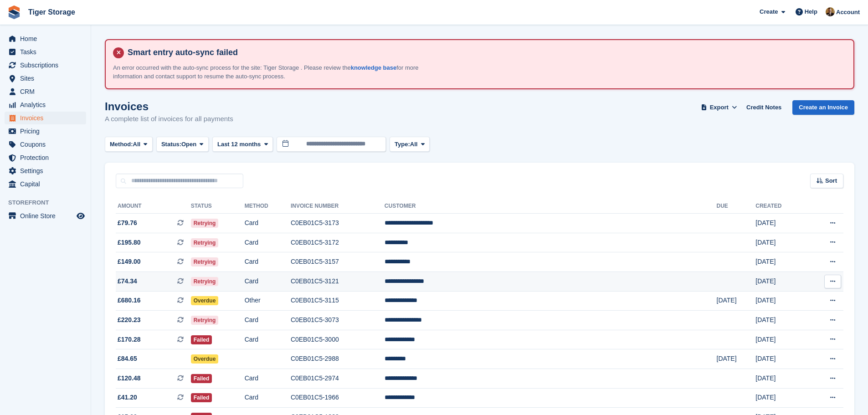 The height and width of the screenshot is (415, 868). I want to click on td: C0EB01C5-2988, so click(338, 359).